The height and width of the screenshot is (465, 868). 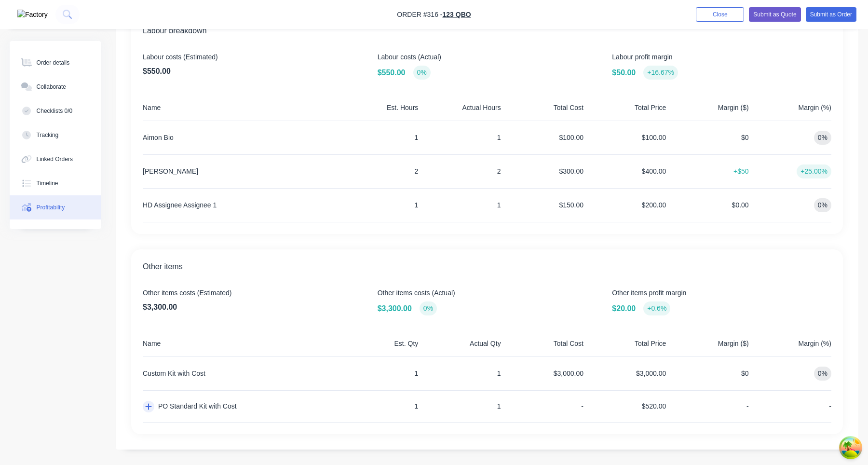 What do you see at coordinates (32, 14) in the screenshot?
I see `img: Factory` at bounding box center [32, 14].